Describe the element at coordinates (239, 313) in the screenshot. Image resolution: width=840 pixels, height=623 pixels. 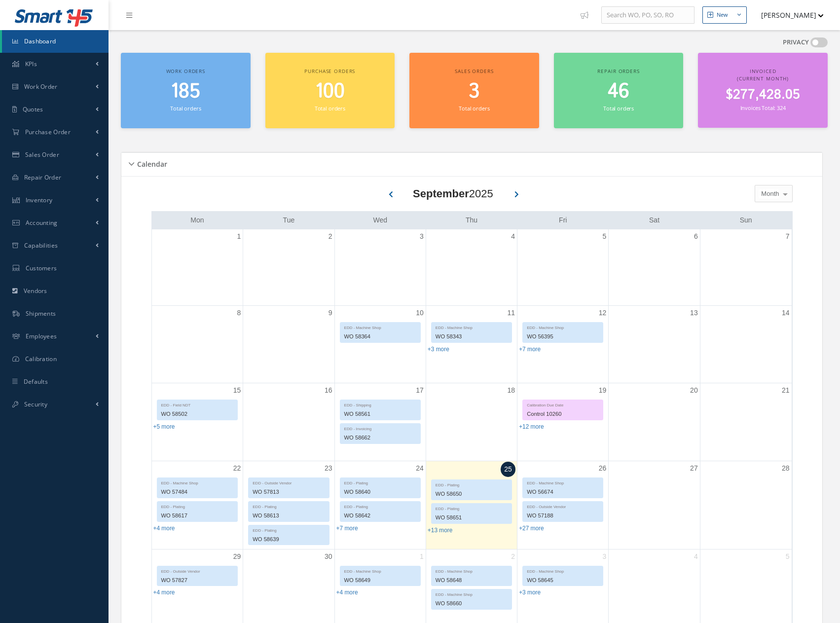
I see `a: September 8, 2025` at that location.